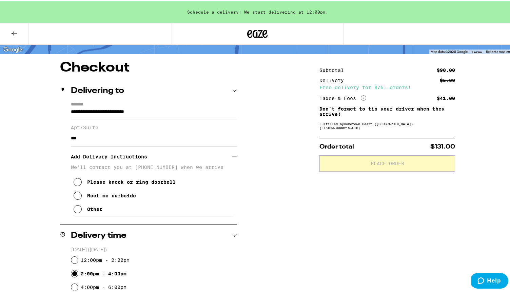 The image size is (510, 292). Describe the element at coordinates (125, 181) in the screenshot. I see `button: Please knock or ring doorbell` at that location.